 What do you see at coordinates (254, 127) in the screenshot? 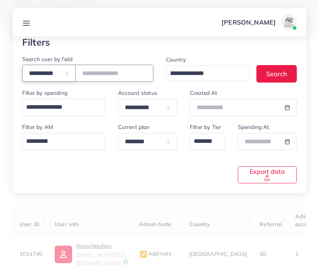
I see `label: Spending At` at bounding box center [254, 127].